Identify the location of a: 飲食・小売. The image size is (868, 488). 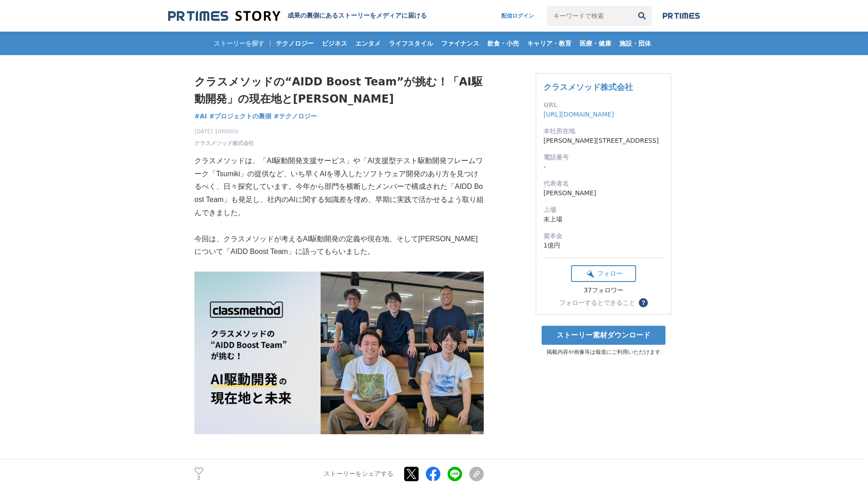
(503, 43).